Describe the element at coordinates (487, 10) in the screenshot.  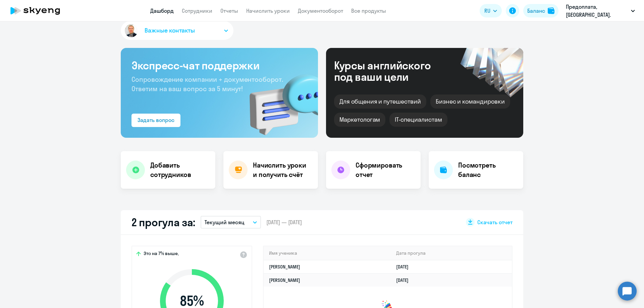
I see `span: RU` at that location.